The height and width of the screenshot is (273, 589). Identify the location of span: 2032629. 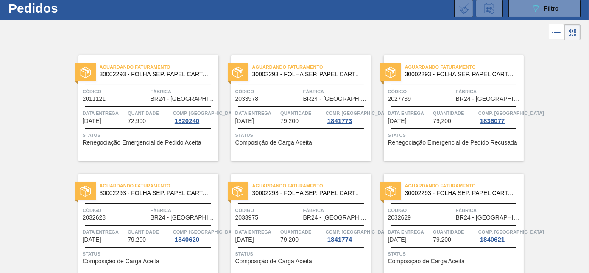
(399, 217).